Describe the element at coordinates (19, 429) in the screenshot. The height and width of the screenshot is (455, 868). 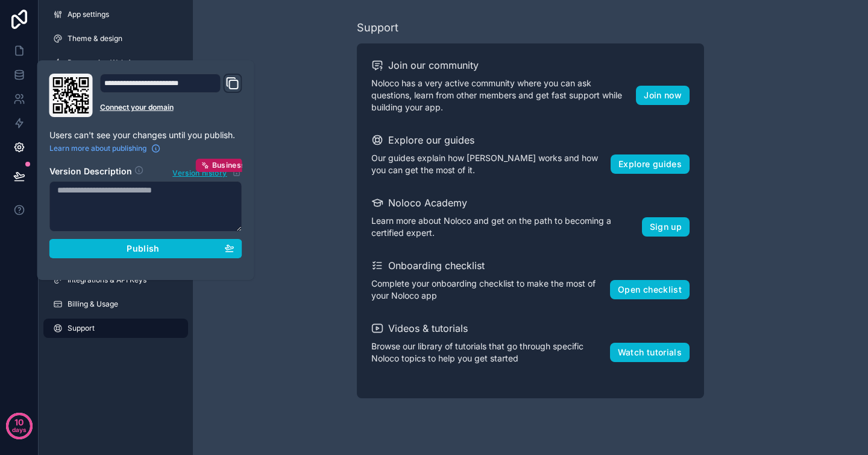
I see `p: days` at that location.